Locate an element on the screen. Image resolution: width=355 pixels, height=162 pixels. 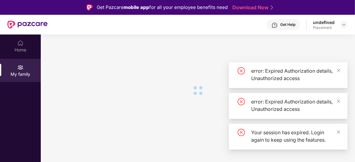
img: svg+xml;base64,PHN2ZyBpZD0iRHJvcGRvd24tMzJ4MzIiIHhtbG5zPSJodHRwOi8vd3d3LnczLm9yZy8yMDAwL3N2ZyIgd2... is located at coordinates (344, 25).